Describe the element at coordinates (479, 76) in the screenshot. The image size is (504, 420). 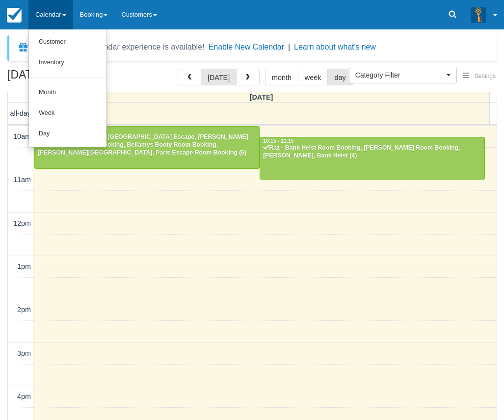
I see `button: Settings` at that location.